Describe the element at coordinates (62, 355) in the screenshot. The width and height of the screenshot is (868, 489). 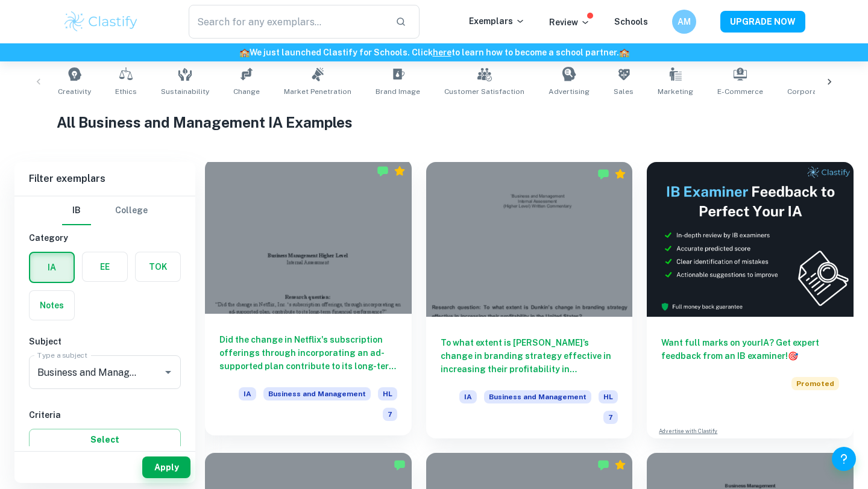
I see `label: Type a subject` at that location.